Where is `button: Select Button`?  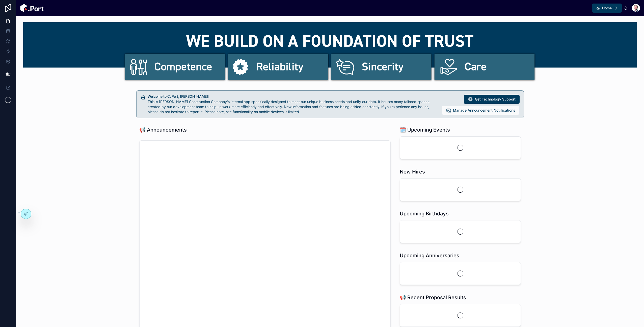 button: Select Button is located at coordinates (607, 8).